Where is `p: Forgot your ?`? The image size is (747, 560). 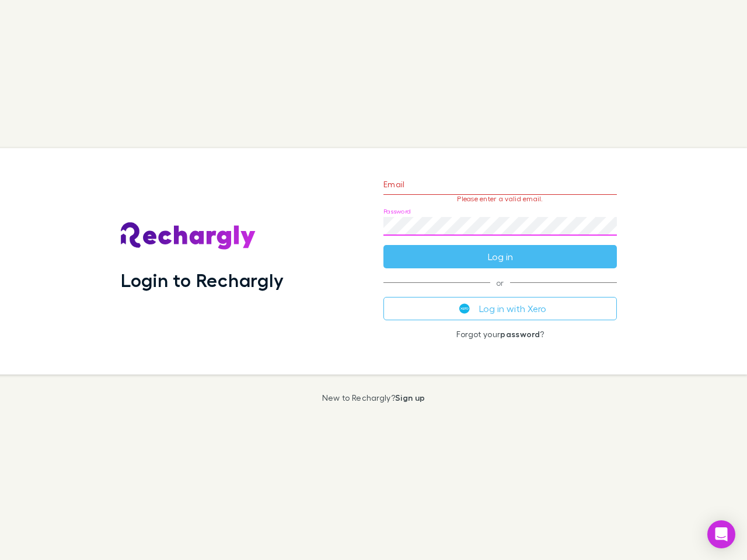 p: Forgot your ? is located at coordinates (500, 335).